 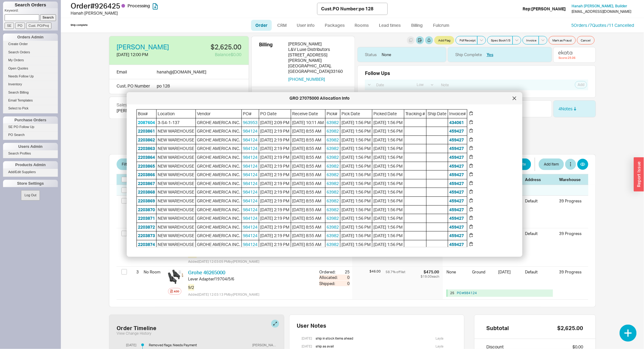 What do you see at coordinates (133, 105) in the screenshot?
I see `div: Salesperson` at bounding box center [133, 105].